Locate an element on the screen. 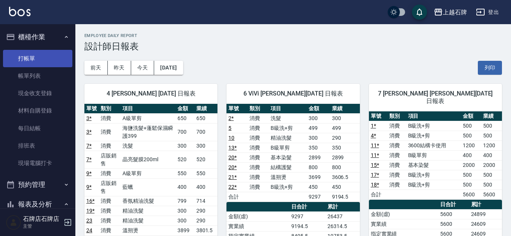  a: 5 is located at coordinates (230, 128).